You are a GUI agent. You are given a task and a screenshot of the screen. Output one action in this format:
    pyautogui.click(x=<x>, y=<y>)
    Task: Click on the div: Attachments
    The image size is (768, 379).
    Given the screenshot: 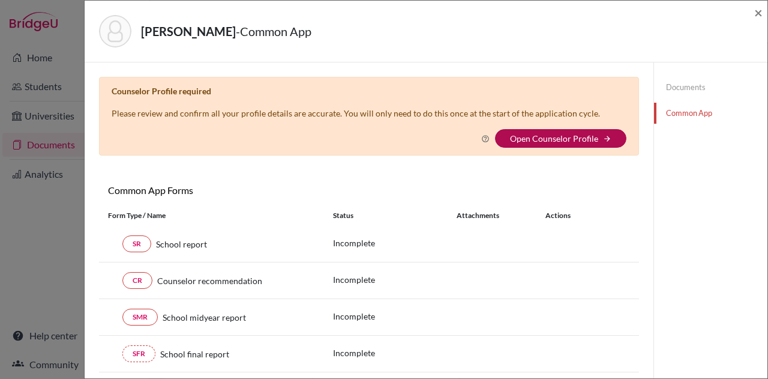 What is the action you would take?
    pyautogui.click(x=494, y=215)
    